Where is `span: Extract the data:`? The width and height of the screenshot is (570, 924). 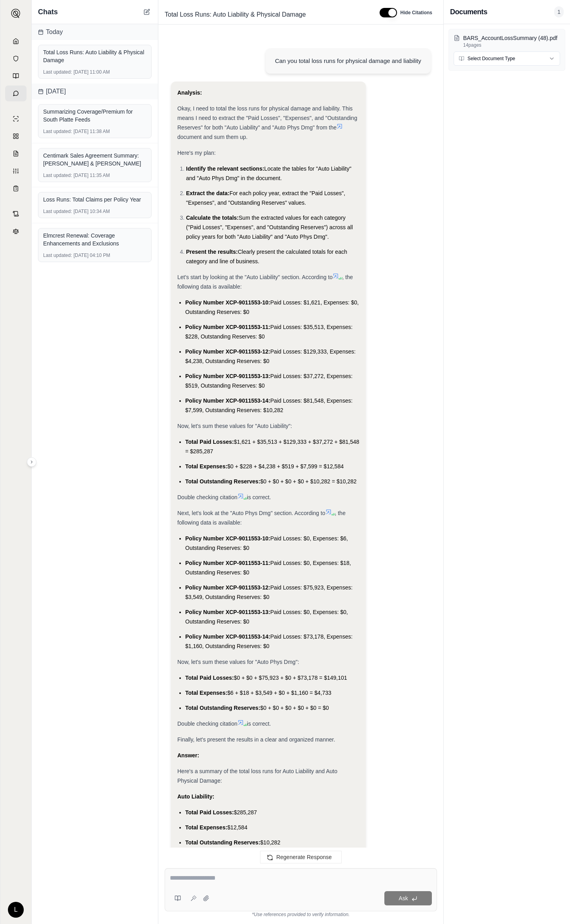
span: Extract the data: is located at coordinates (208, 193).